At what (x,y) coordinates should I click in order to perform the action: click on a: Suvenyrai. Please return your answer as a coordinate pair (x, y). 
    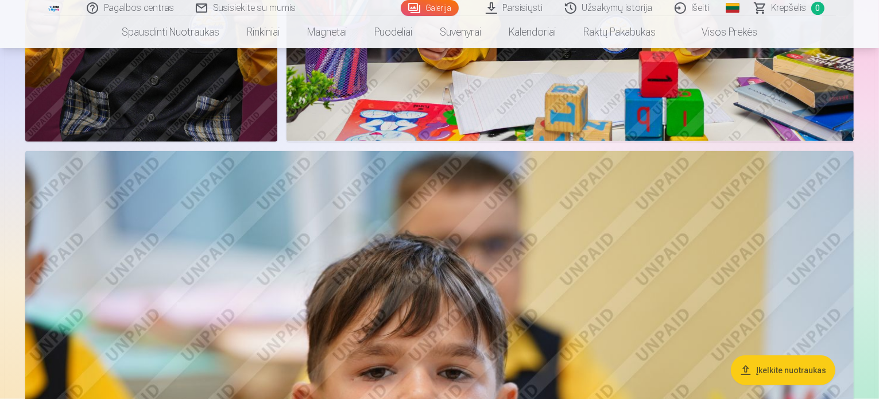
    Looking at the image, I should click on (460, 32).